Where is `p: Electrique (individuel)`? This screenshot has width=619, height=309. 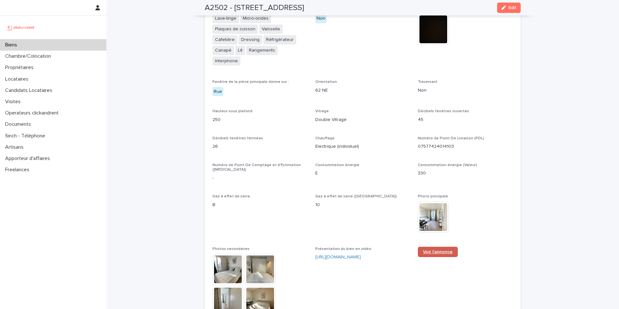 p: Electrique (individuel) is located at coordinates (363, 146).